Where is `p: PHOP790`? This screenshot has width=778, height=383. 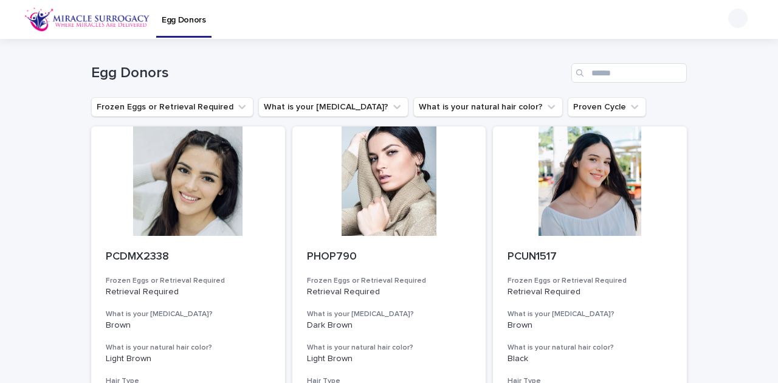
p: PHOP790 is located at coordinates (389, 257).